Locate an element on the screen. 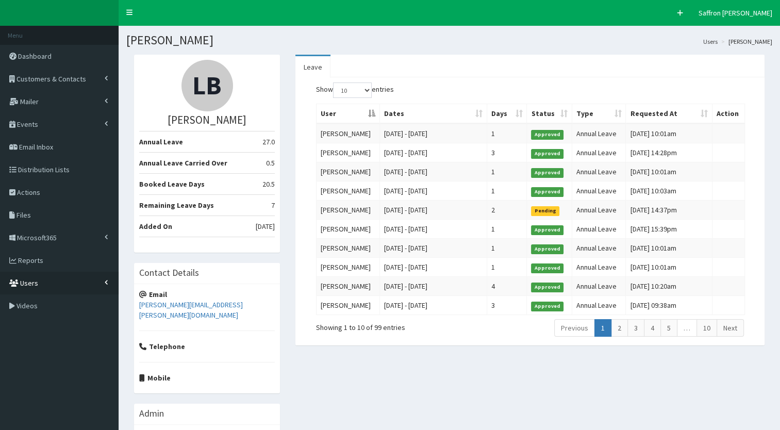  b: Annual Leave is located at coordinates (161, 142).